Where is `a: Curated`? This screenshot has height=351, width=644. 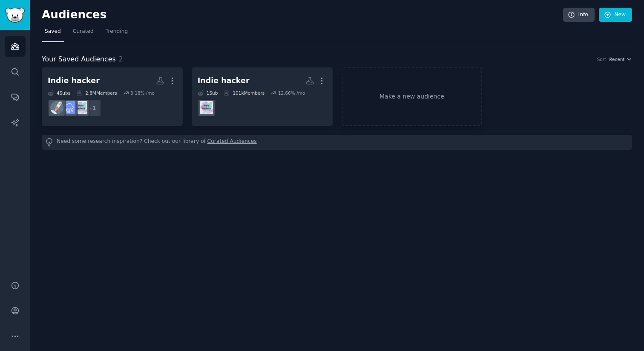 a: Curated is located at coordinates (83, 33).